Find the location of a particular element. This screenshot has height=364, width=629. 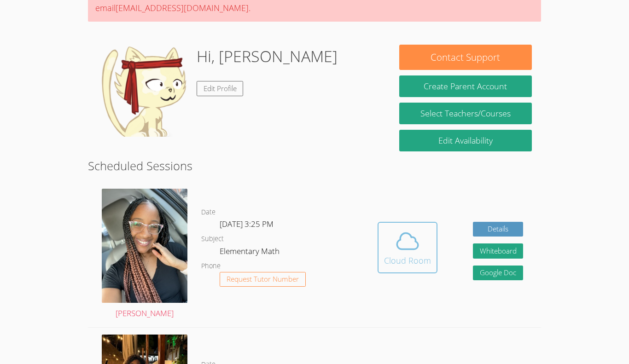

div: Cloud Room is located at coordinates (407, 260).